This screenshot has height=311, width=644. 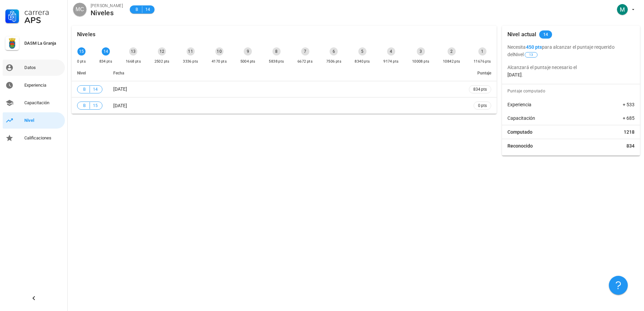 What do you see at coordinates (105, 62) in the screenshot?
I see `div: 834 pts` at bounding box center [105, 62].